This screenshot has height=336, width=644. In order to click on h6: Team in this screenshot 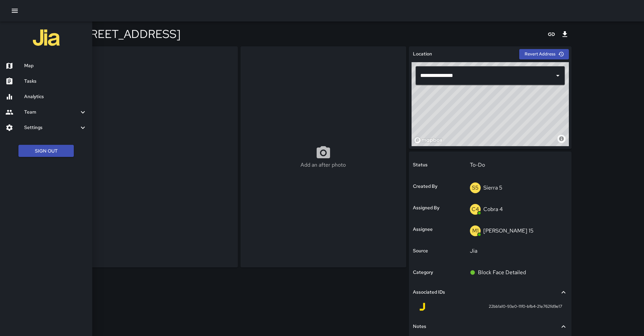, I will do `click(51, 113)`.